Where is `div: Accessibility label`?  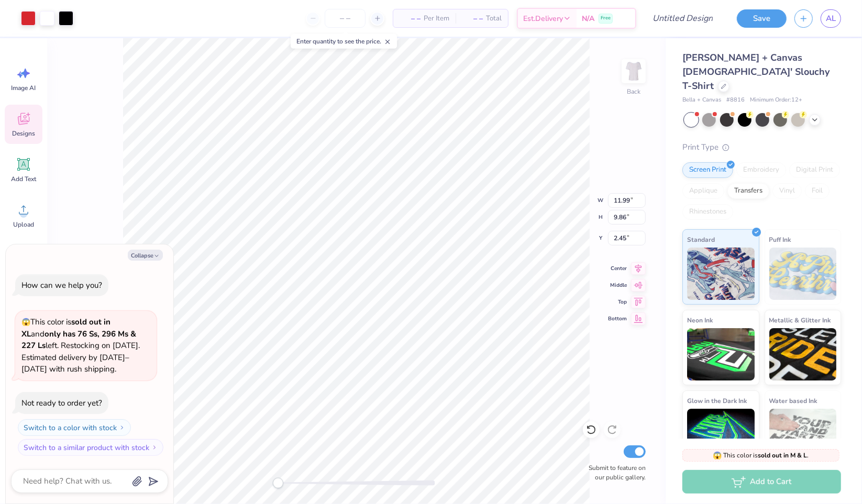
div: Accessibility label is located at coordinates (278, 484).